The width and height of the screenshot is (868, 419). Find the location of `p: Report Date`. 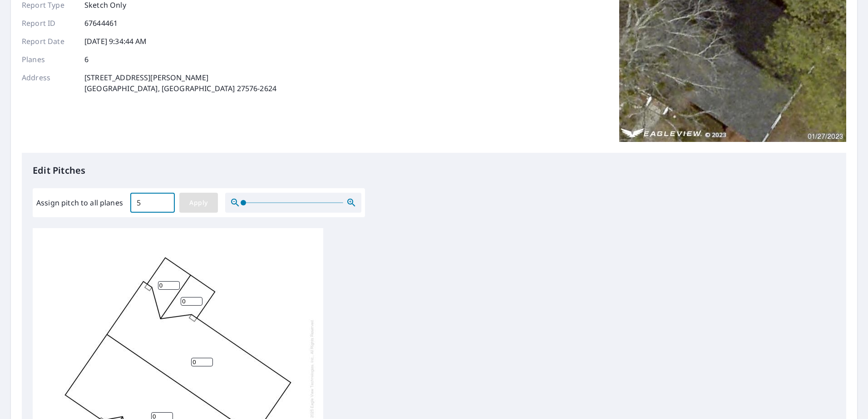

p: Report Date is located at coordinates (49, 41).